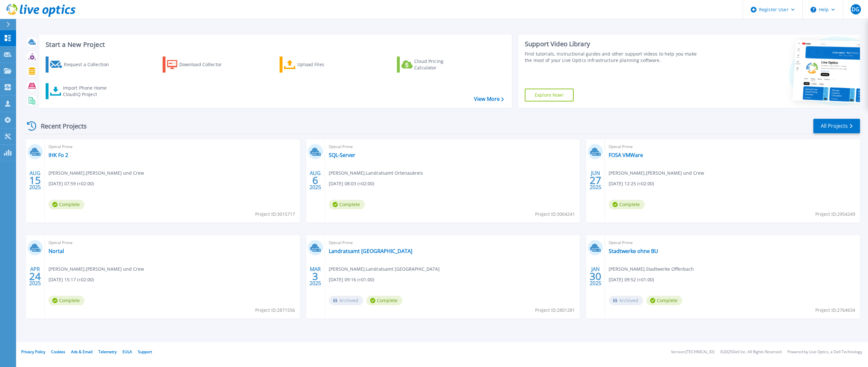 This screenshot has height=367, width=868. What do you see at coordinates (35, 276) in the screenshot?
I see `span: 24` at bounding box center [35, 276].